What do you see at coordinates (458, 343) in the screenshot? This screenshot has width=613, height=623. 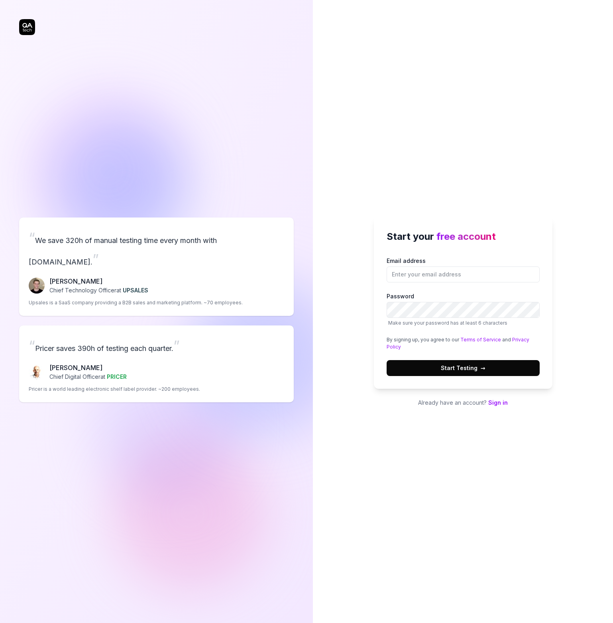 I see `a: Privacy Policy` at bounding box center [458, 343].